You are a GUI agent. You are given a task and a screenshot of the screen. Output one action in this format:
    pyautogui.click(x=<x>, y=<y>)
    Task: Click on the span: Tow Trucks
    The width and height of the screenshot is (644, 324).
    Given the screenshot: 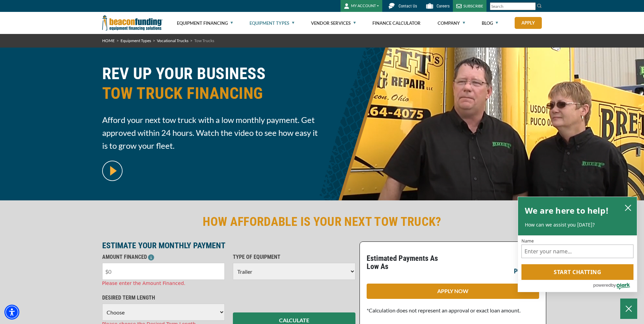 What is the action you would take?
    pyautogui.click(x=204, y=41)
    